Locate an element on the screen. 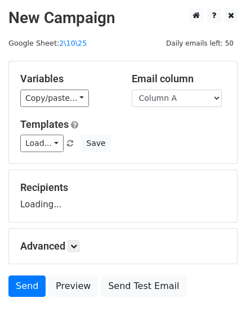  span: Daily emails left: 50 is located at coordinates (200, 43).